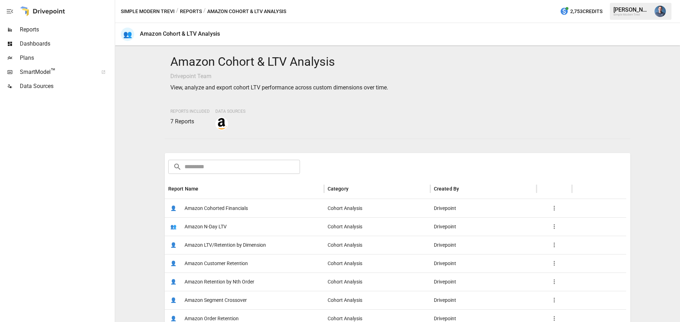  What do you see at coordinates (632, 15) in the screenshot?
I see `div: Simple Modern Trevi` at bounding box center [632, 15].